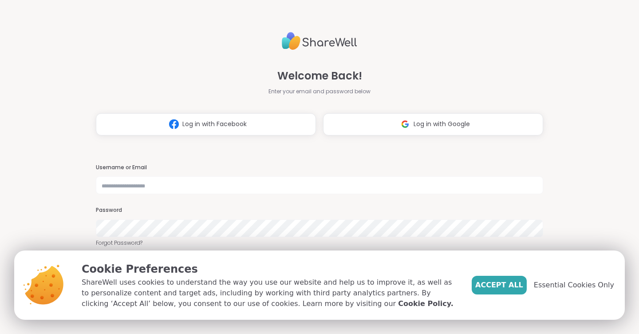  What do you see at coordinates (319, 76) in the screenshot?
I see `span: Welcome Back!` at bounding box center [319, 76].